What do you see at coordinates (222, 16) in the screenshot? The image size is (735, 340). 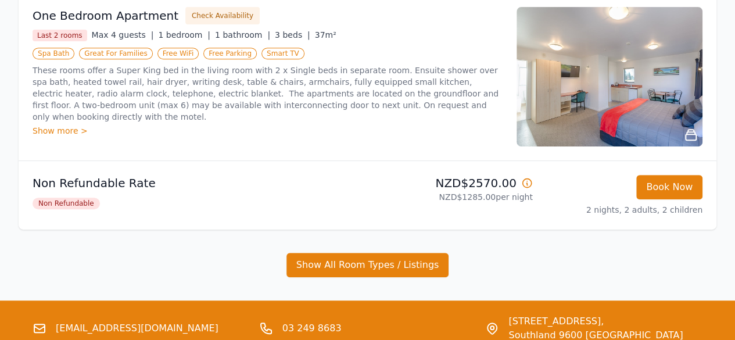 I see `button: Check Availability` at bounding box center [222, 16].